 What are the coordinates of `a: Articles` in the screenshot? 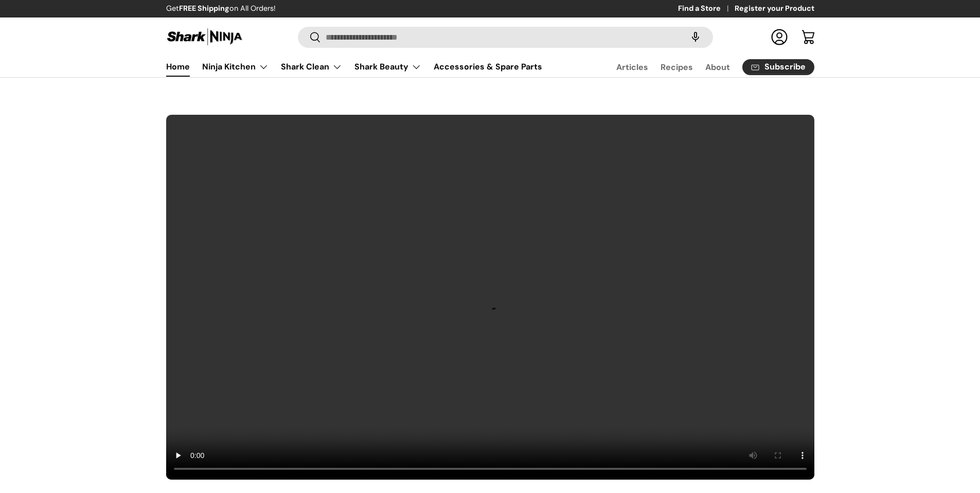 It's located at (633, 67).